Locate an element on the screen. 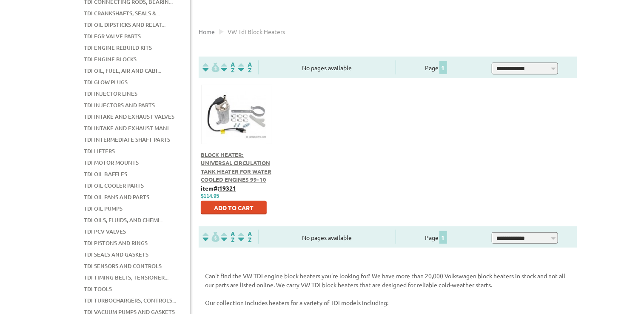  a: TDI Oil Pumps is located at coordinates (103, 208).